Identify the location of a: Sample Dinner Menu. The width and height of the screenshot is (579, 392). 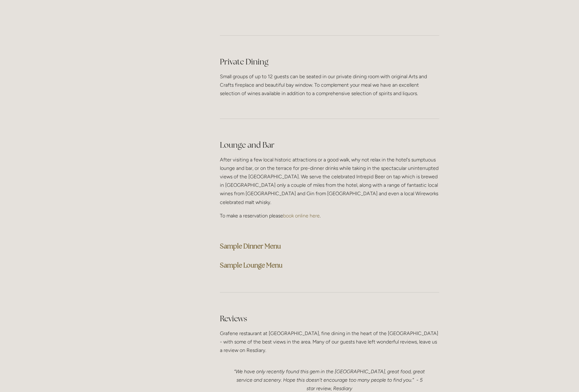
(250, 246).